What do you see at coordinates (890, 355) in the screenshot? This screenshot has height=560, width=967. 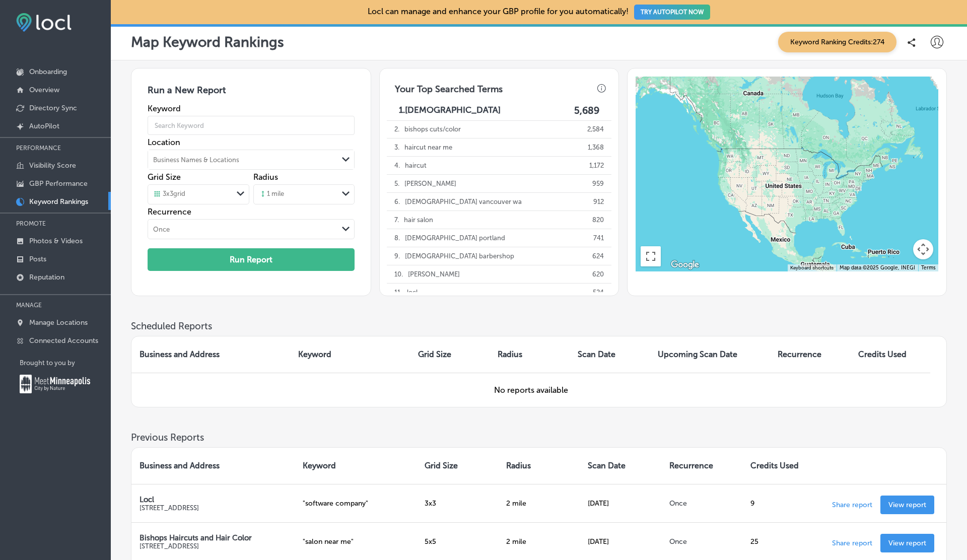 I see `th: Credits Used` at bounding box center [890, 355].